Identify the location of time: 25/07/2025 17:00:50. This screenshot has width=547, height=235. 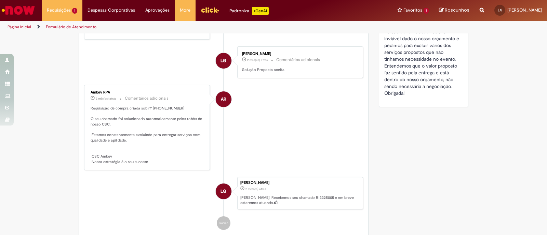
(106, 99).